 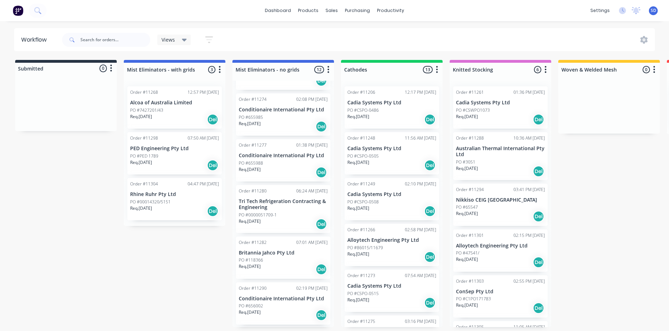 What do you see at coordinates (363, 294) in the screenshot?
I see `p: PO #CSPO-0515` at bounding box center [363, 294].